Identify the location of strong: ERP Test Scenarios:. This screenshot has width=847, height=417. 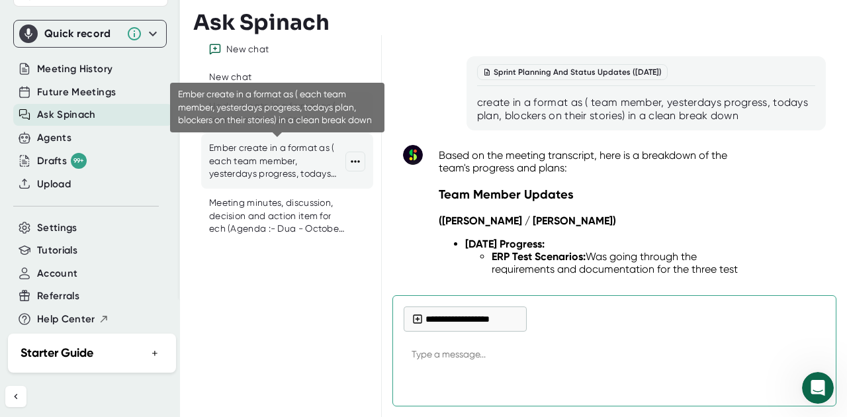
(539, 256).